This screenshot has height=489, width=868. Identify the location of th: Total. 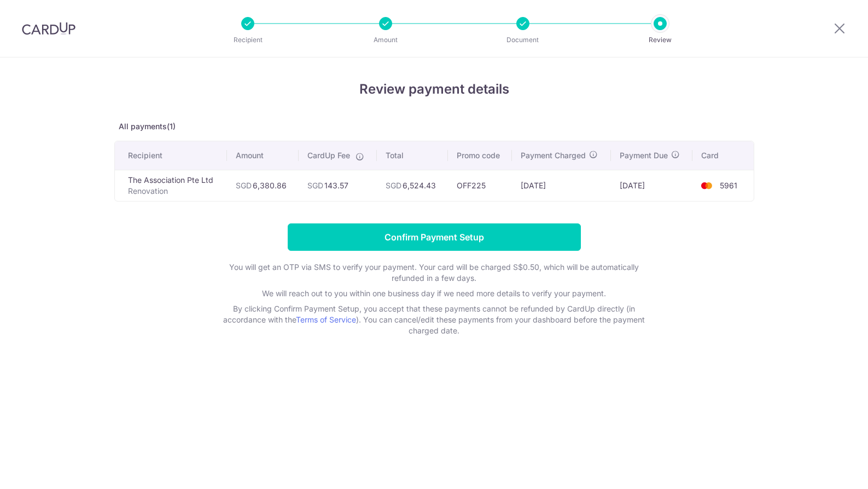
(413, 155).